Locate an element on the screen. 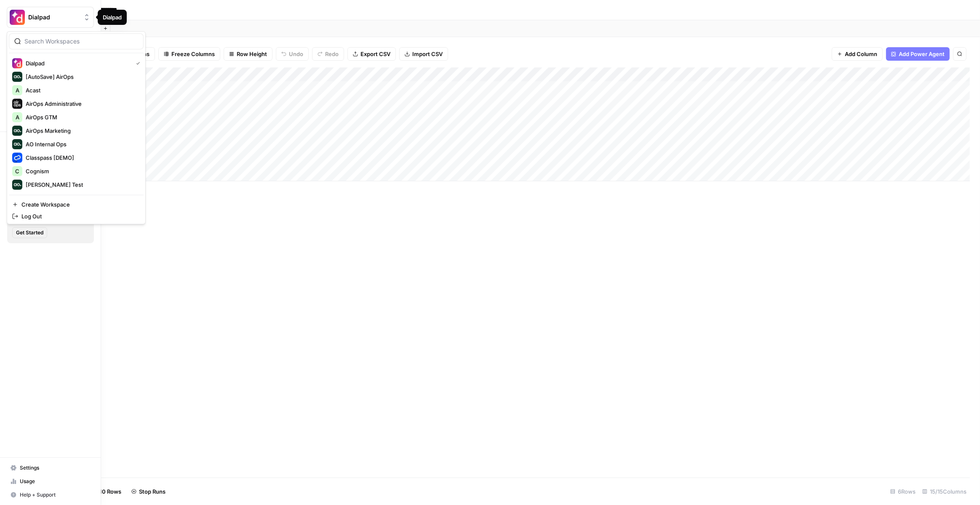 Image resolution: width=980 pixels, height=505 pixels. button: Workspace: Dialpad is located at coordinates (50, 17).